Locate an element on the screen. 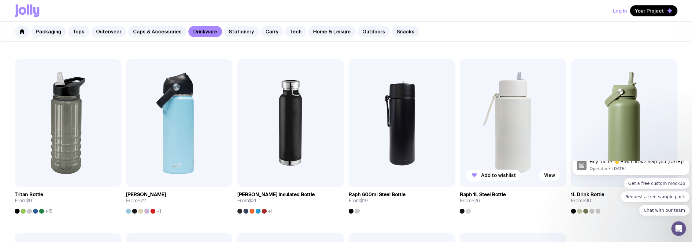 The width and height of the screenshot is (692, 242). a: Packaging is located at coordinates (49, 31).